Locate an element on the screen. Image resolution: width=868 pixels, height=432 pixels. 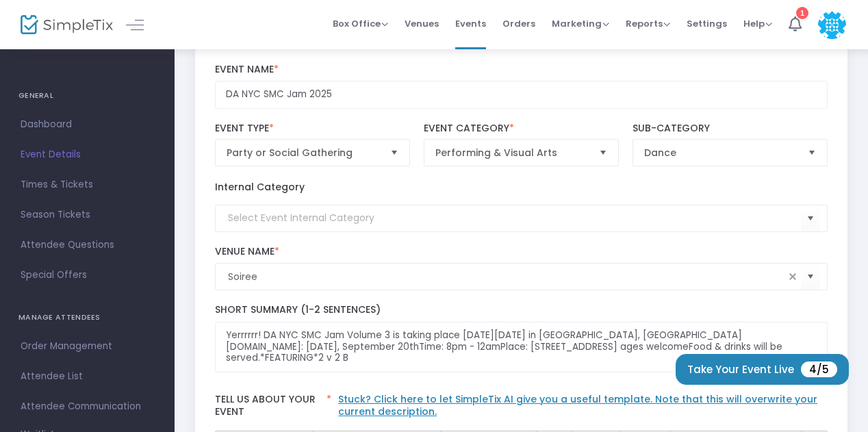
span: Performing & Visual Arts is located at coordinates (512, 153).